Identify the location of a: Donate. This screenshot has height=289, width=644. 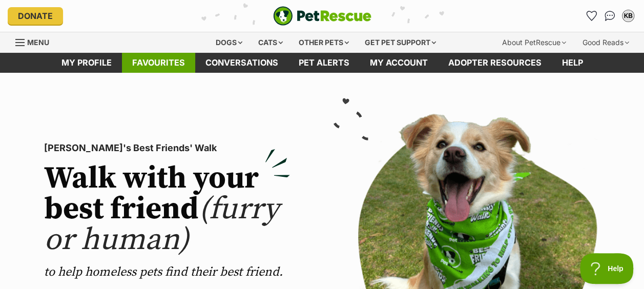
(35, 16).